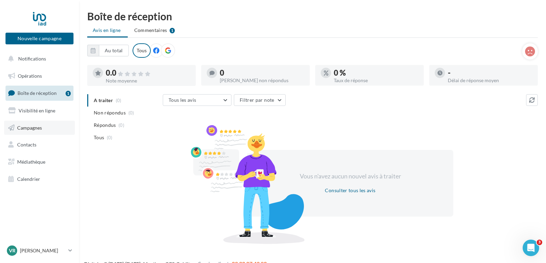 Image resolution: width=546 pixels, height=263 pixels. I want to click on div: Vous n'avez aucun nouvel avis à traiter, so click(350, 176).